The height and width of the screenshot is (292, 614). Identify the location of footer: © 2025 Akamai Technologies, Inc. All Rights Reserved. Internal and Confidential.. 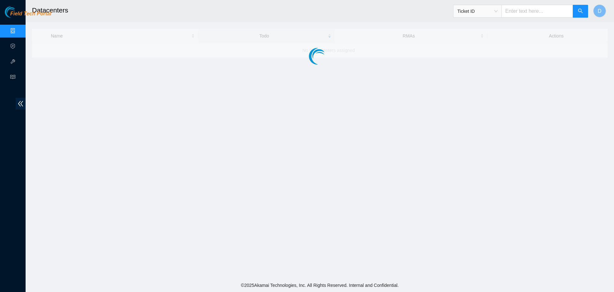
(320, 285).